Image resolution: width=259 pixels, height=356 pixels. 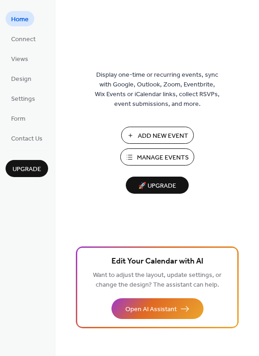 What do you see at coordinates (157, 186) in the screenshot?
I see `span: 🚀 Upgrade` at bounding box center [157, 186].